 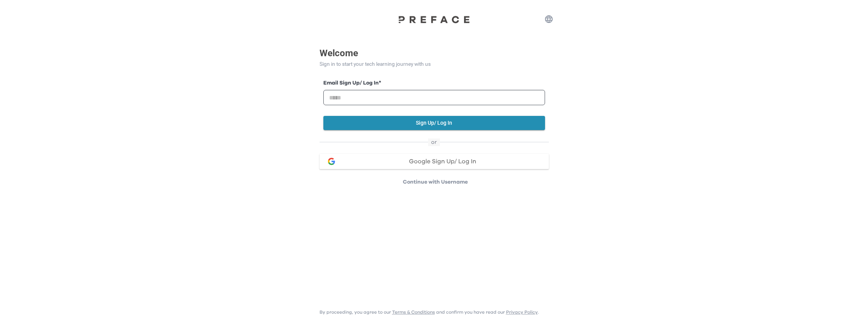 I want to click on p: Continue with Username, so click(x=436, y=182).